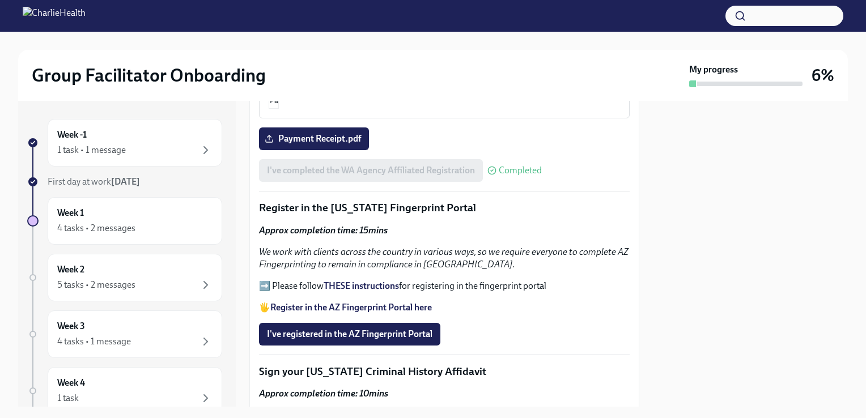  What do you see at coordinates (823, 75) in the screenshot?
I see `h3: 6%` at bounding box center [823, 75].